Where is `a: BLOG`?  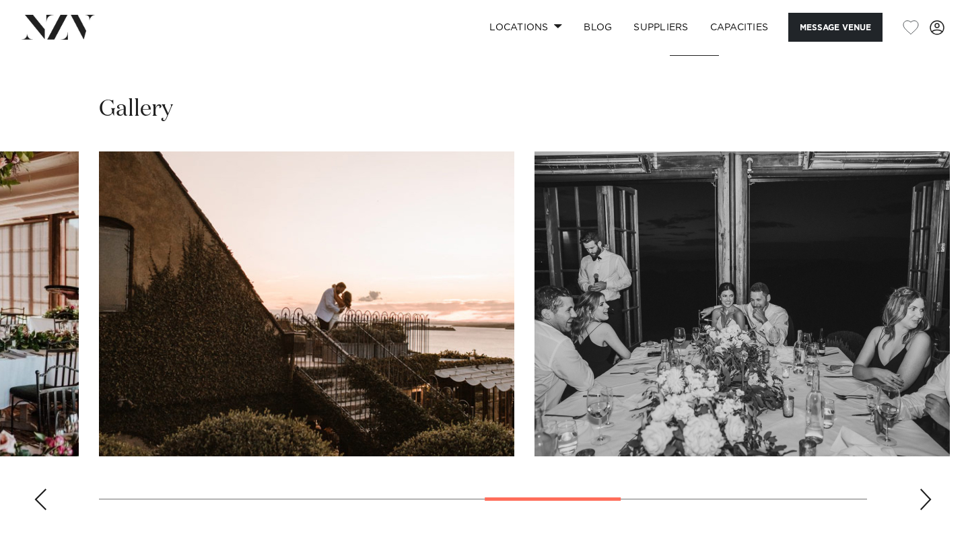 a: BLOG is located at coordinates (598, 27).